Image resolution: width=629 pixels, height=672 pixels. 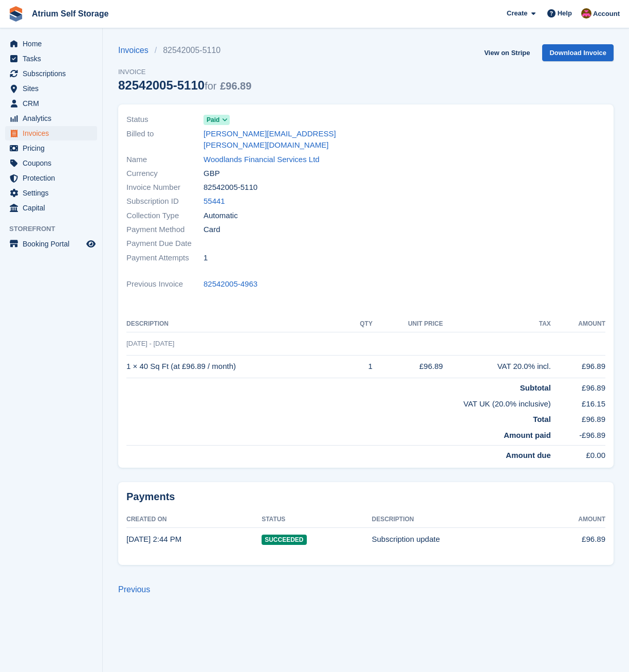 I want to click on h2: Payments, so click(x=366, y=497).